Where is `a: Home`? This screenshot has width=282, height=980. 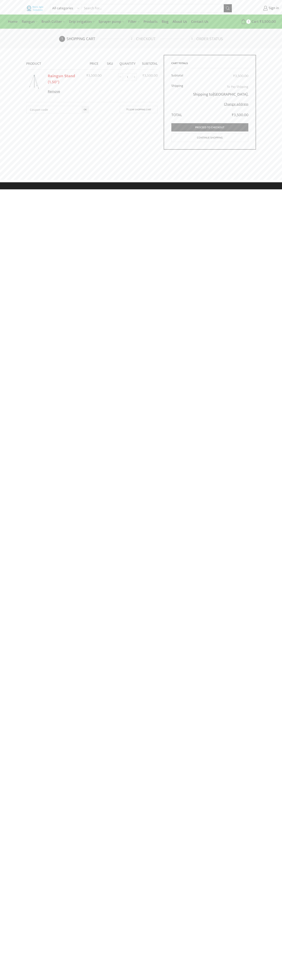
a: Home is located at coordinates (13, 22).